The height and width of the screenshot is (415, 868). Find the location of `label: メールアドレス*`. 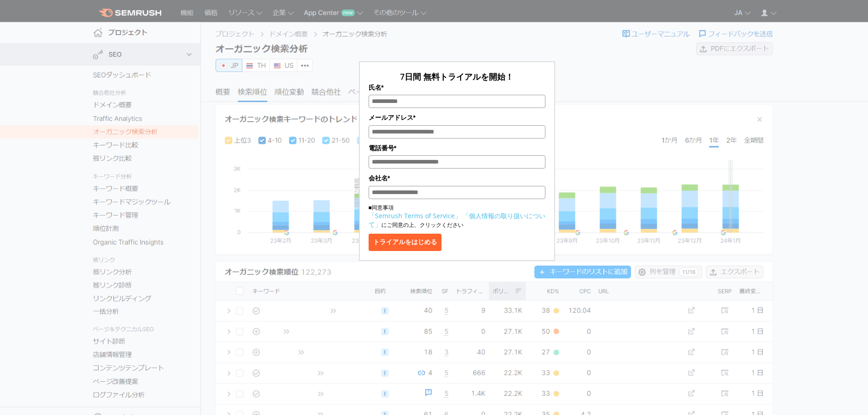

label: メールアドレス* is located at coordinates (457, 118).